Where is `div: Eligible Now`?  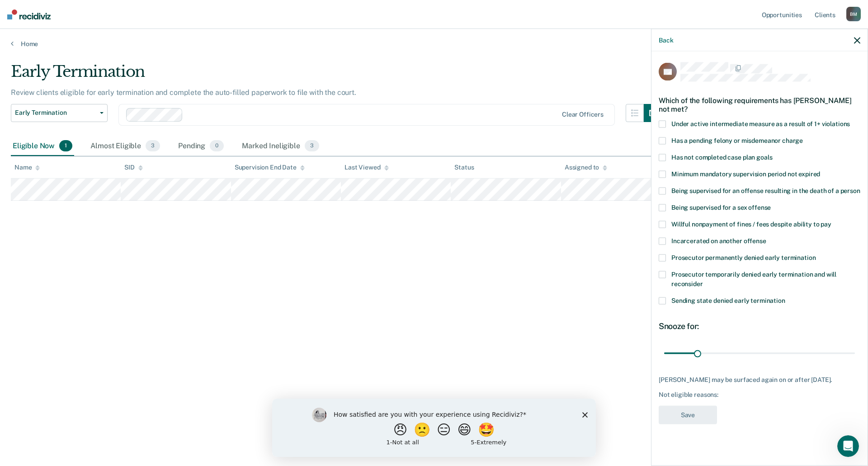 div: Eligible Now is located at coordinates (42, 146).